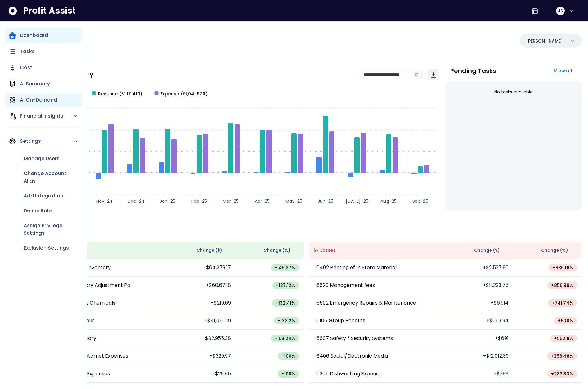  I want to click on p: 6402 Printing of In Store Material, so click(356, 268).